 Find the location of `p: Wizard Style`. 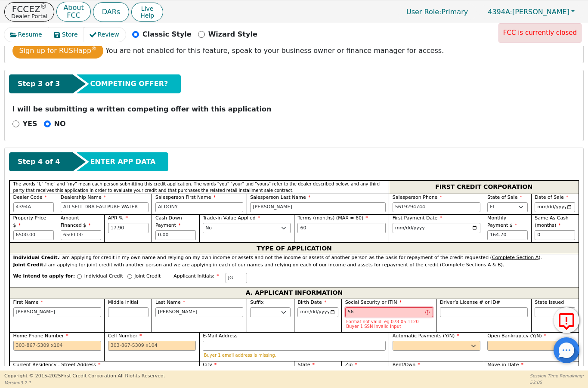

p: Wizard Style is located at coordinates (233, 34).